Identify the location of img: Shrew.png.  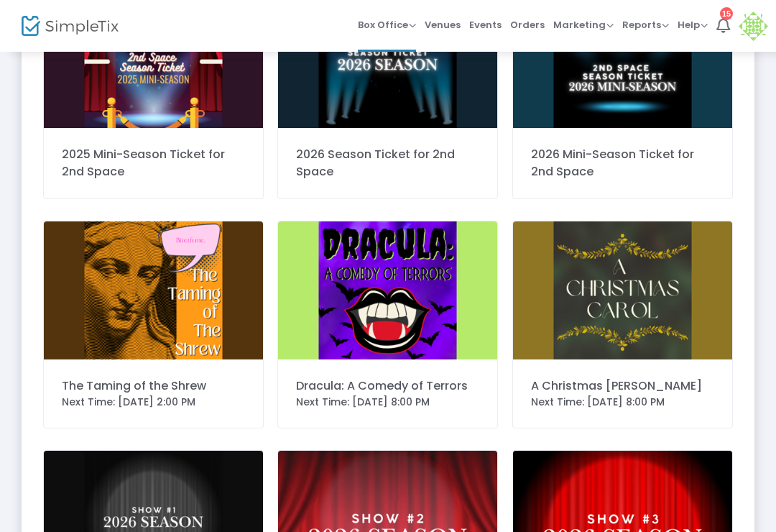
(153, 291).